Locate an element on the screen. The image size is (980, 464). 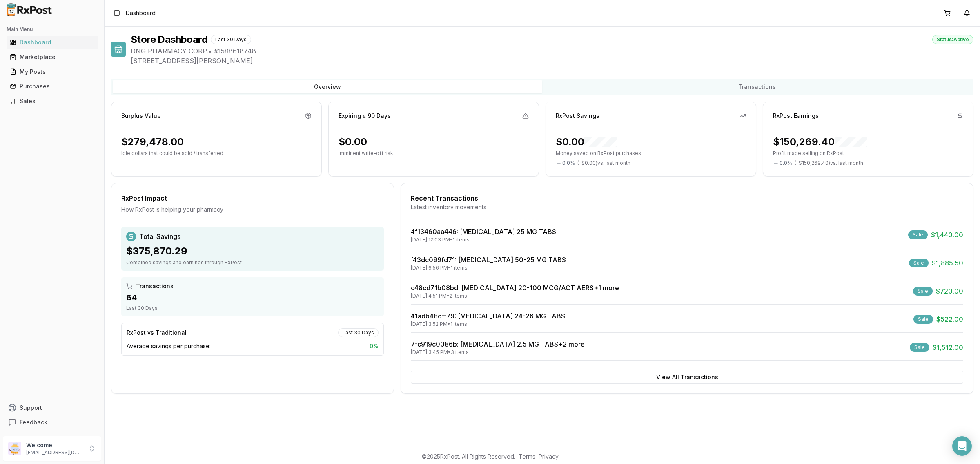
span: DNG PHARMACY CORP. • # 1588618748 is located at coordinates (552, 51).